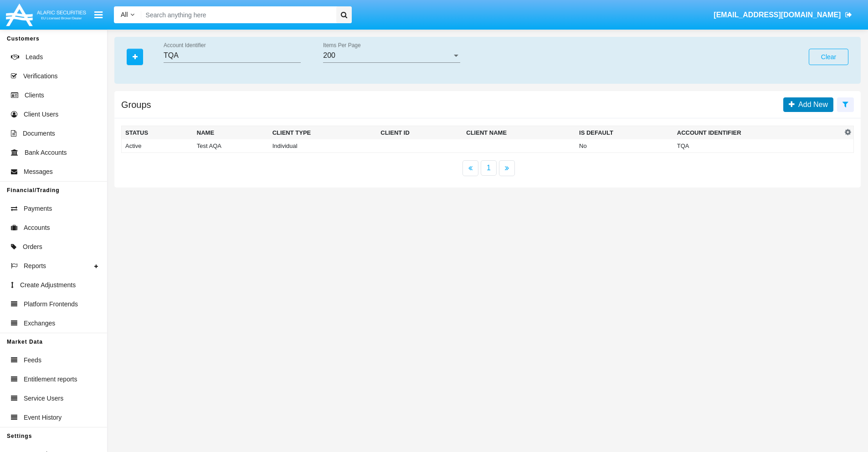 This screenshot has width=868, height=452. What do you see at coordinates (488, 168) in the screenshot?
I see `nav: paginator` at bounding box center [488, 168].